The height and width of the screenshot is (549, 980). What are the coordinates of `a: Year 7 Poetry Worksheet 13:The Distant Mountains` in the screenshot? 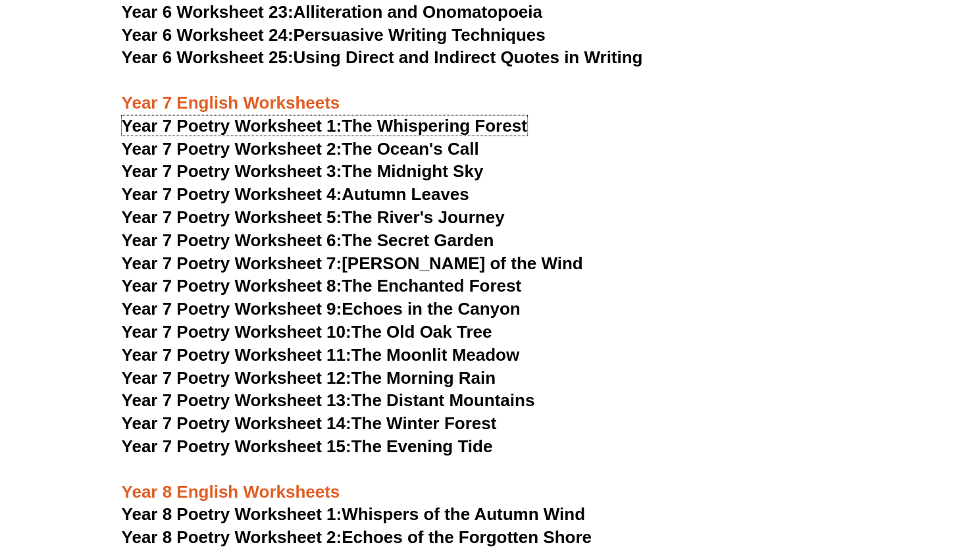 It's located at (328, 401).